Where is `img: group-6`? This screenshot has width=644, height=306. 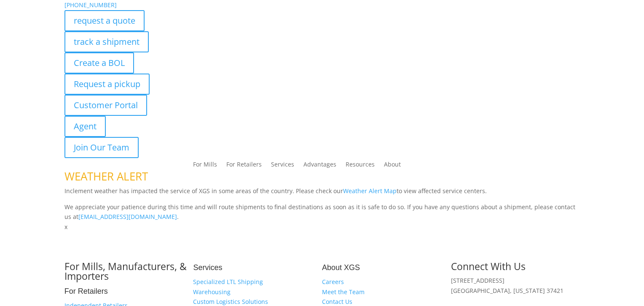 img: group-6 is located at coordinates (455, 299).